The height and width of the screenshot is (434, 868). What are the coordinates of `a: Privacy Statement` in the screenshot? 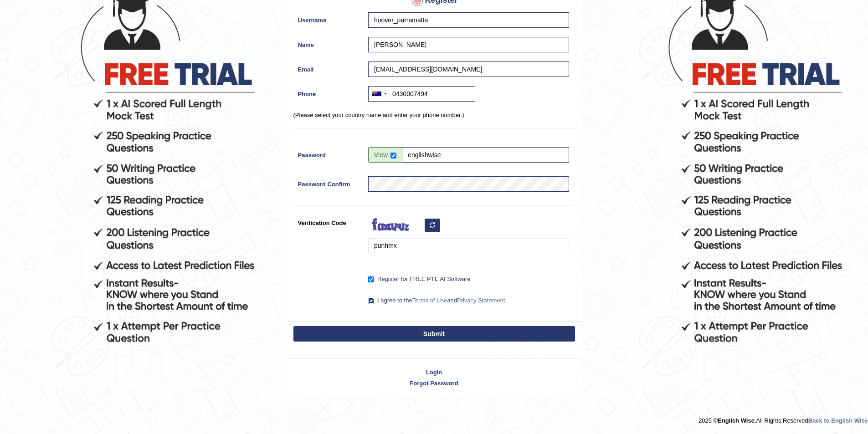 It's located at (481, 300).